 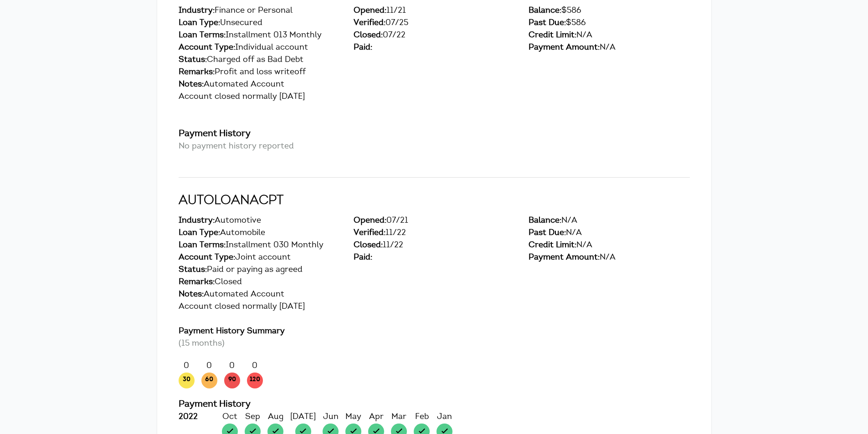 I want to click on div: Mar, so click(x=398, y=417).